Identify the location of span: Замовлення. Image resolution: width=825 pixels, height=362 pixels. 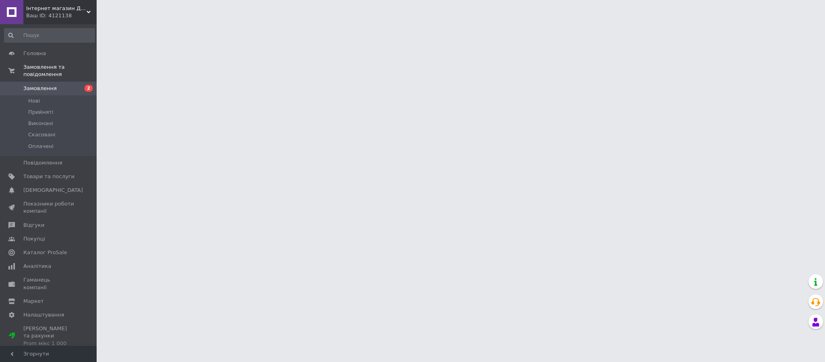
(40, 89).